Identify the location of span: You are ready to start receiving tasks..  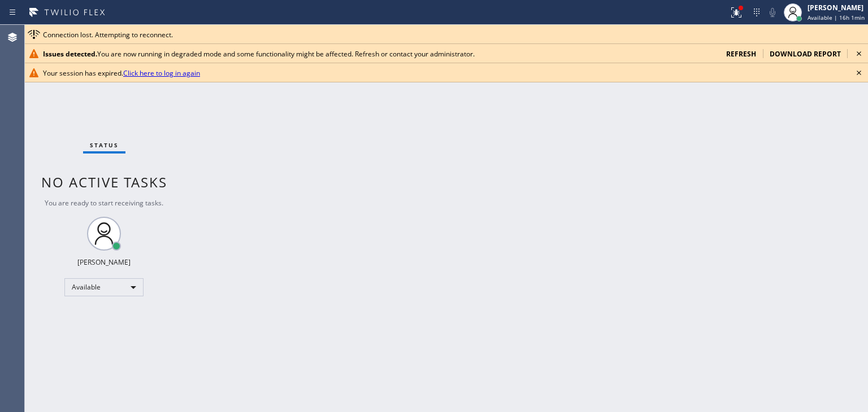
(104, 203).